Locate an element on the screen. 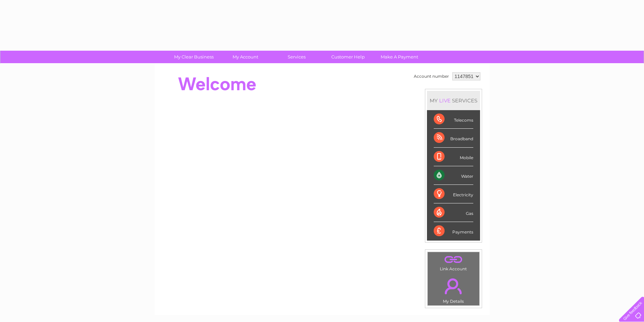  div: LIVE is located at coordinates (445, 100).